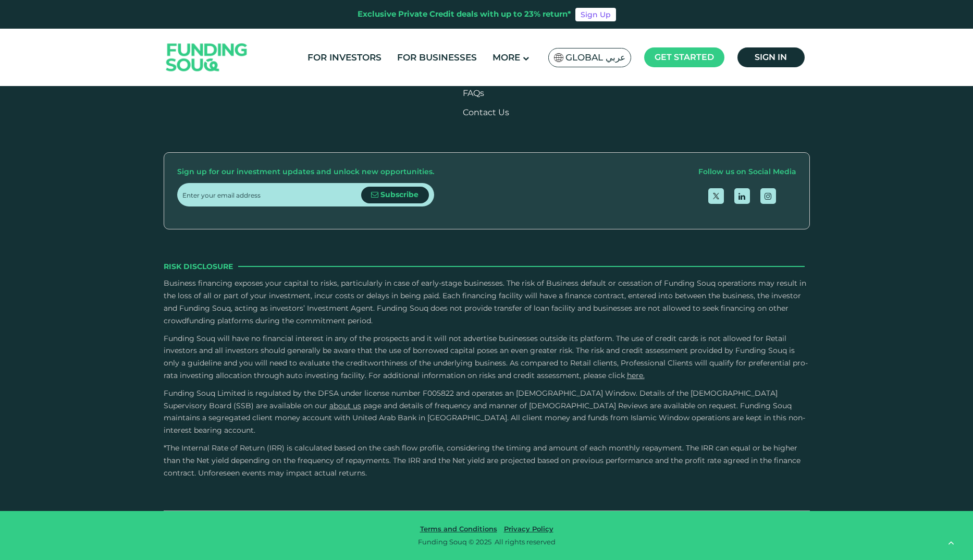  Describe the element at coordinates (742, 196) in the screenshot. I see `a: open Linkedin` at that location.